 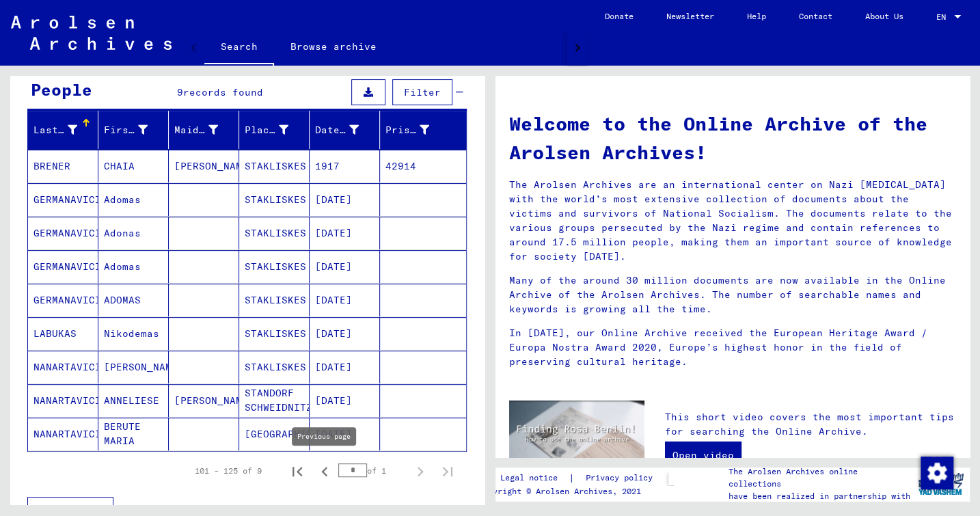 What do you see at coordinates (373, 470) in the screenshot?
I see `div: of 1` at bounding box center [373, 470].